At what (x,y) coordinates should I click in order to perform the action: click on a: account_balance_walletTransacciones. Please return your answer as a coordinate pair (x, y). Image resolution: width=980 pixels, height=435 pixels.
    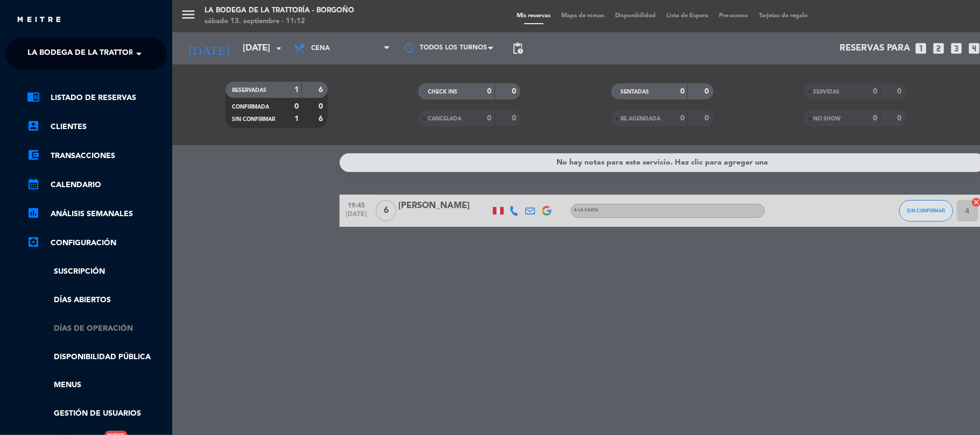
    Looking at the image, I should click on (97, 156).